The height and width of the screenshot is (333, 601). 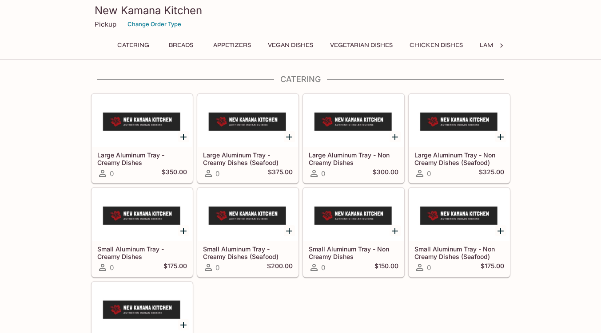 What do you see at coordinates (181, 45) in the screenshot?
I see `button: Breads` at bounding box center [181, 45].